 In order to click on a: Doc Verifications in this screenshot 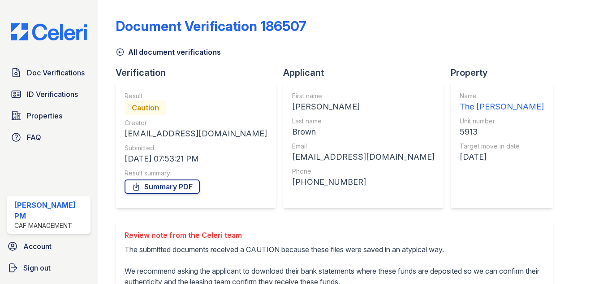, I will do `click(49, 73)`.